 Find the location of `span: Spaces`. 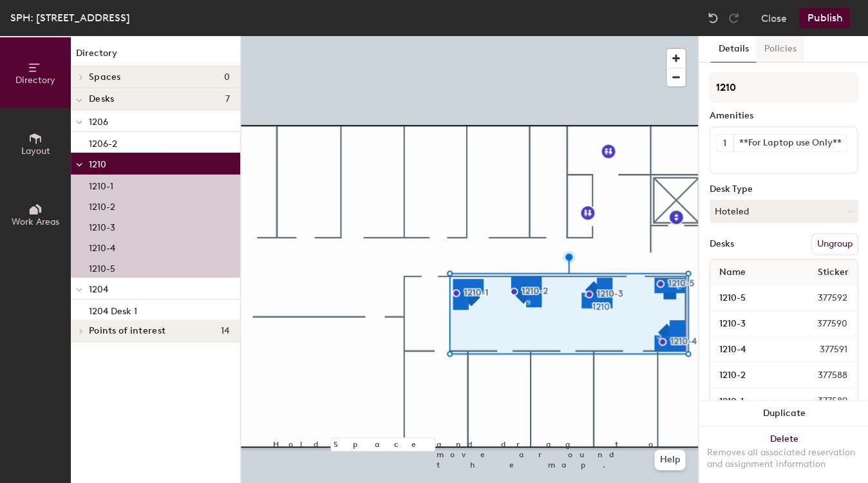

span: Spaces is located at coordinates (105, 77).